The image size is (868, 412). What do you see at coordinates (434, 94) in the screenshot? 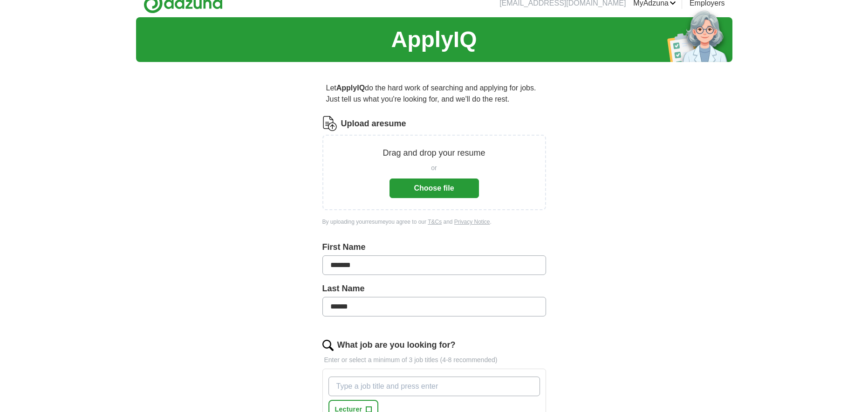
I see `p: Let do the hard work of searching and applying for jobs. Just tell us what you're looking for, an...` at bounding box center [434, 94].